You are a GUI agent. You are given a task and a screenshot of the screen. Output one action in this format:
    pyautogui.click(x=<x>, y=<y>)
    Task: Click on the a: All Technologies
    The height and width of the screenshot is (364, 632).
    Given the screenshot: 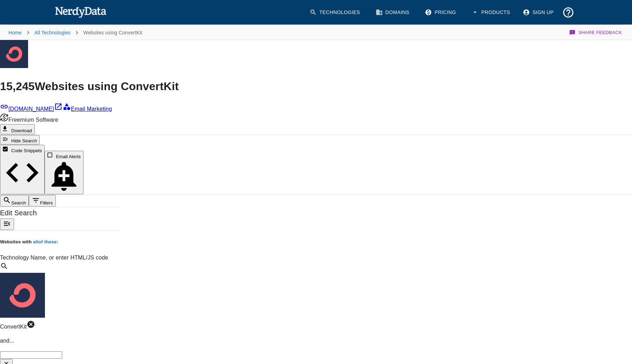 What is the action you would take?
    pyautogui.click(x=52, y=33)
    